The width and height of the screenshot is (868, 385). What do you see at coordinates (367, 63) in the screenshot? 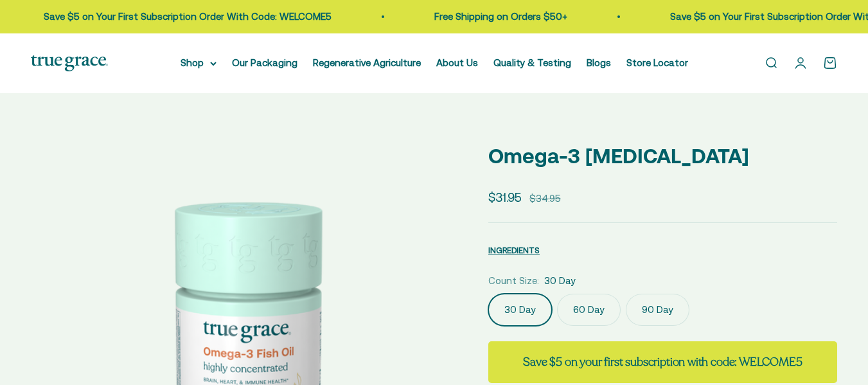
I see `a: Regenerative Agriculture` at bounding box center [367, 63].